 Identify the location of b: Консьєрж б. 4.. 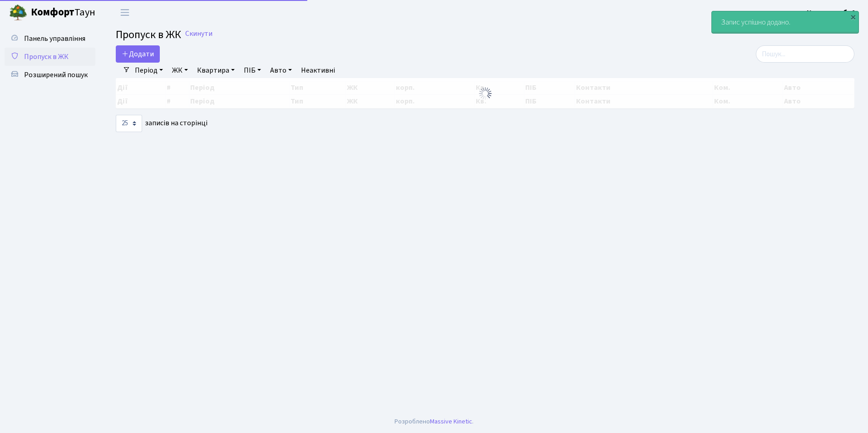
(831, 13).